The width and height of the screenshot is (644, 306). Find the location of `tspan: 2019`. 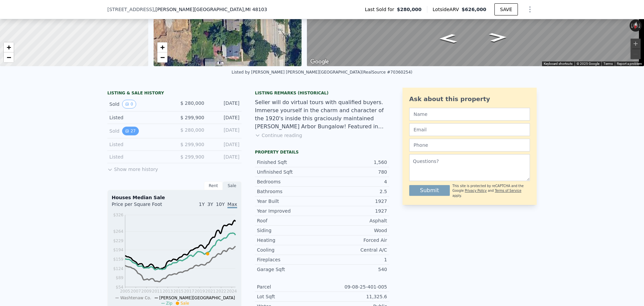

tspan: 2019 is located at coordinates (200, 291).